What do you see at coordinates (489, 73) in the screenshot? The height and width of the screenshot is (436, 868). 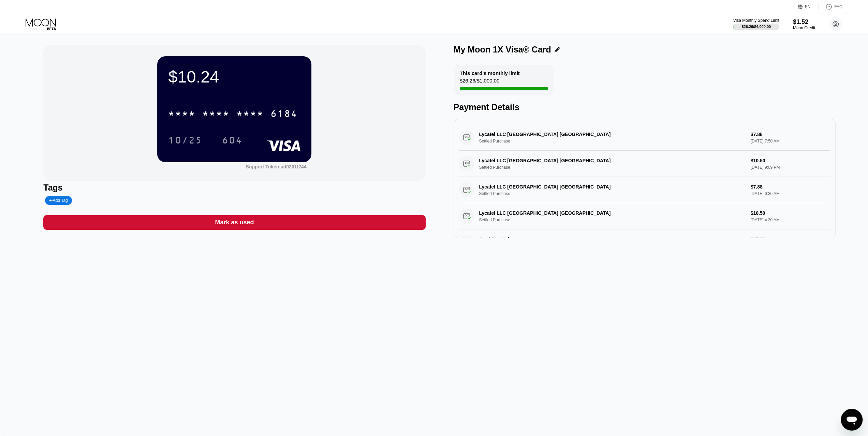 I see `div: This card’s monthly limit` at bounding box center [489, 73].